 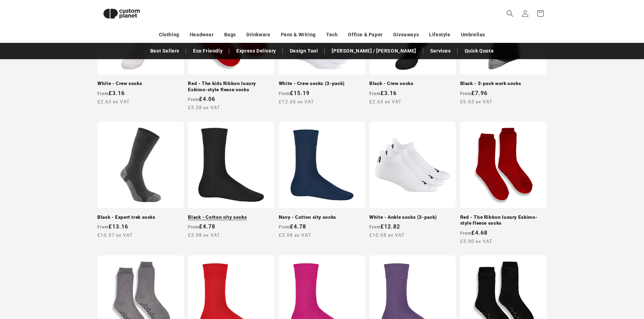 What do you see at coordinates (503, 220) in the screenshot?
I see `a: Red - The Ribbon luxury Eskimo-style fleece socks` at bounding box center [503, 220].